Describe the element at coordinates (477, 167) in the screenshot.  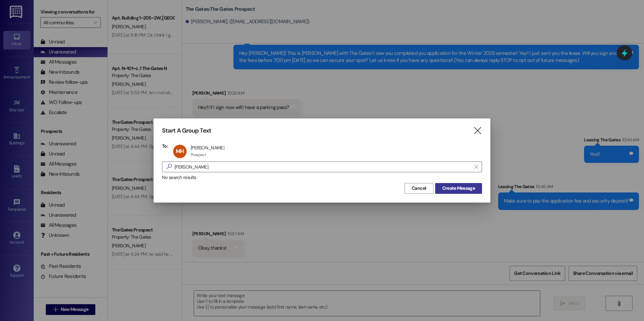
I see `button: Clear text` at that location.